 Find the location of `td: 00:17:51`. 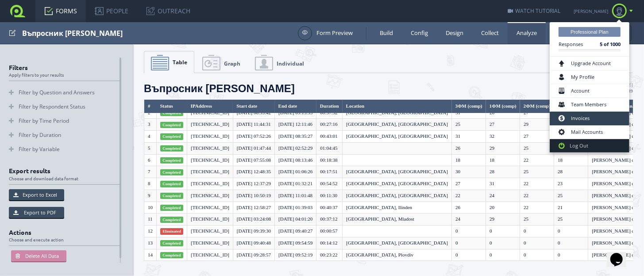

td: 00:17:51 is located at coordinates (330, 172).